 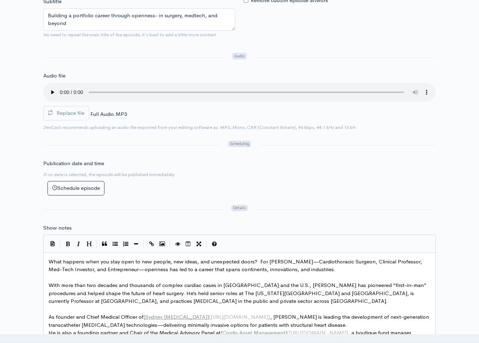 What do you see at coordinates (178, 244) in the screenshot?
I see `button: Toggle Preview` at bounding box center [178, 244].